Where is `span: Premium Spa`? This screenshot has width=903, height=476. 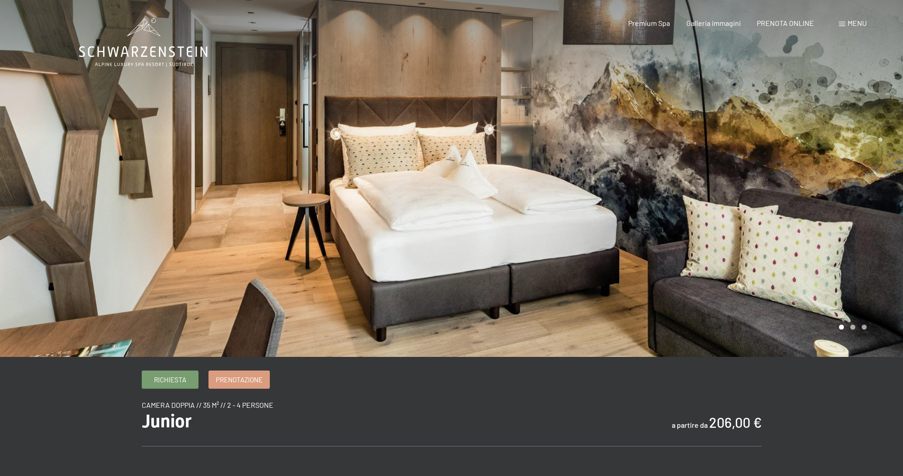 span: Premium Spa is located at coordinates (649, 23).